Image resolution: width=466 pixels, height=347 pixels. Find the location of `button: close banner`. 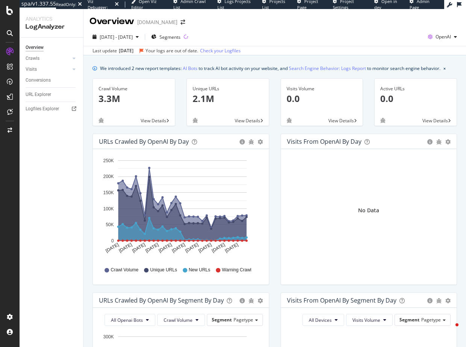

button: close banner is located at coordinates (444, 68).